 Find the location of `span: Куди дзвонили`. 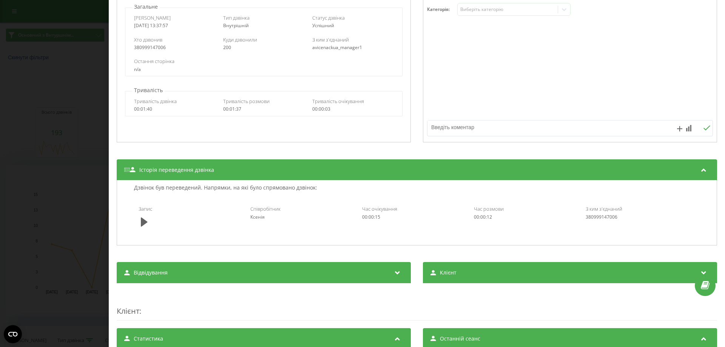

span: Куди дзвонили is located at coordinates (240, 40).